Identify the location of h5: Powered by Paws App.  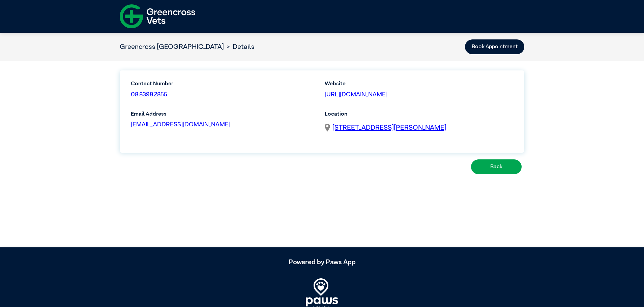
(322, 262).